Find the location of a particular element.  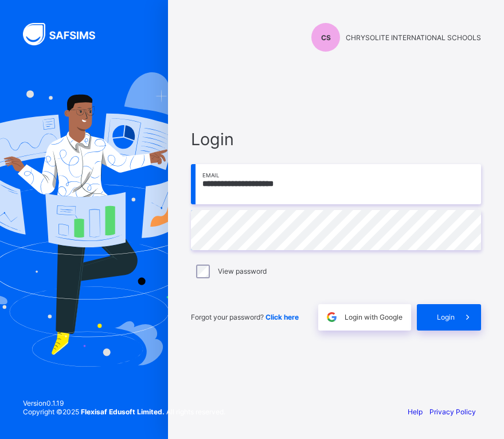

span: Forgot your password? is located at coordinates (245, 317).